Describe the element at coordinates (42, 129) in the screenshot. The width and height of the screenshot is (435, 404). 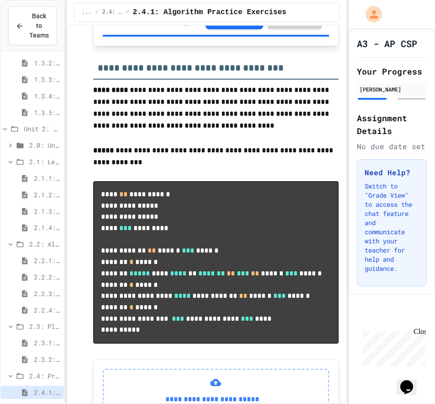
I see `span: Unit 2: Solving Problems in Computer Science` at that location.